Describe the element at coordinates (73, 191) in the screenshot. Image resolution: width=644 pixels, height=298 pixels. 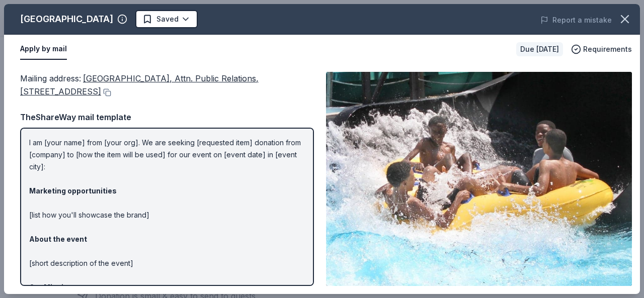
I see `strong: Marketing opportunities` at that location.